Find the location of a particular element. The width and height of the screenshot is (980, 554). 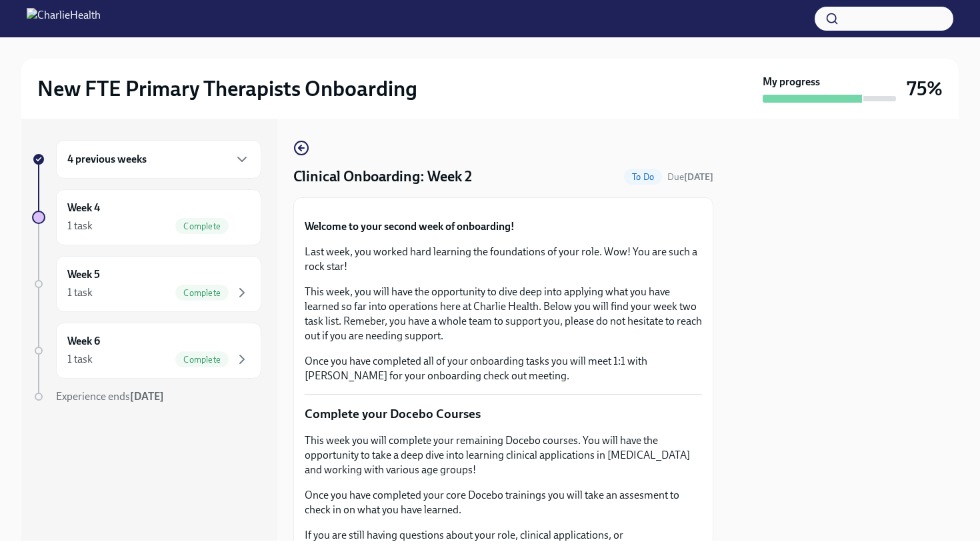

h2: New FTE Primary Therapists Onboarding is located at coordinates (227, 89).